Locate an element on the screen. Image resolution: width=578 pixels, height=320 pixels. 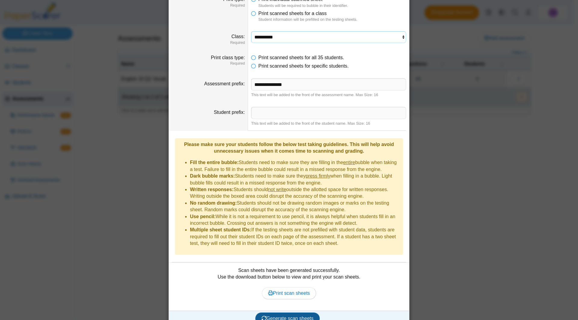
span: Print scan sheets is located at coordinates (289, 293).